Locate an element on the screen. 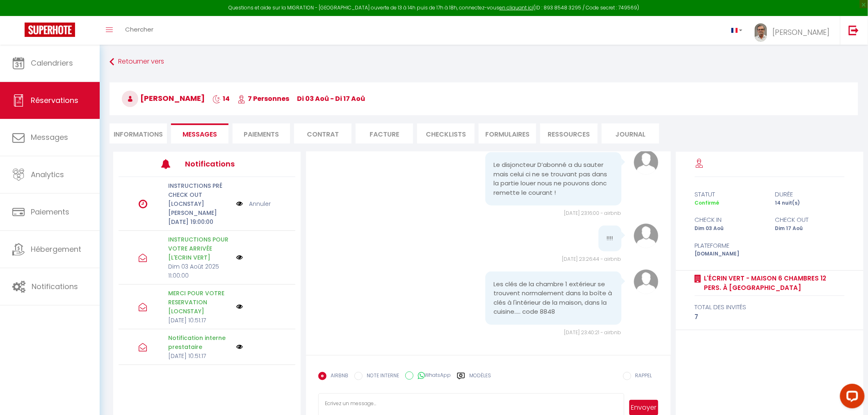 The image size is (868, 415). li: Paiements is located at coordinates (261, 133).